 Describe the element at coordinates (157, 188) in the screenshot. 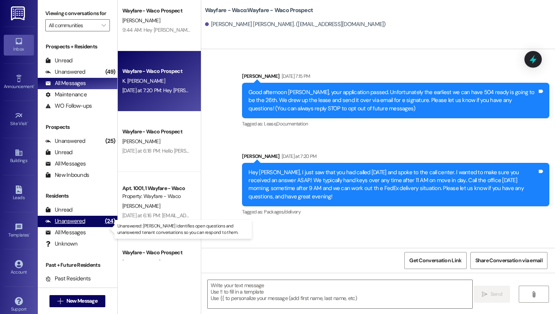

I see `div: Apt. 1001, 1 Wayfare - Waco` at that location.